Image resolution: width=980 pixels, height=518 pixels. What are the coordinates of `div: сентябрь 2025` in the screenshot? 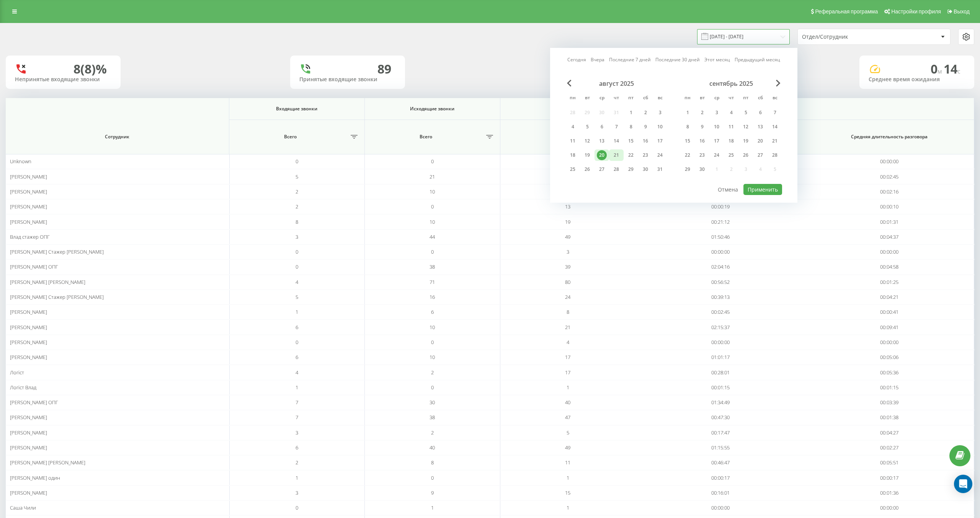 It's located at (731, 84).